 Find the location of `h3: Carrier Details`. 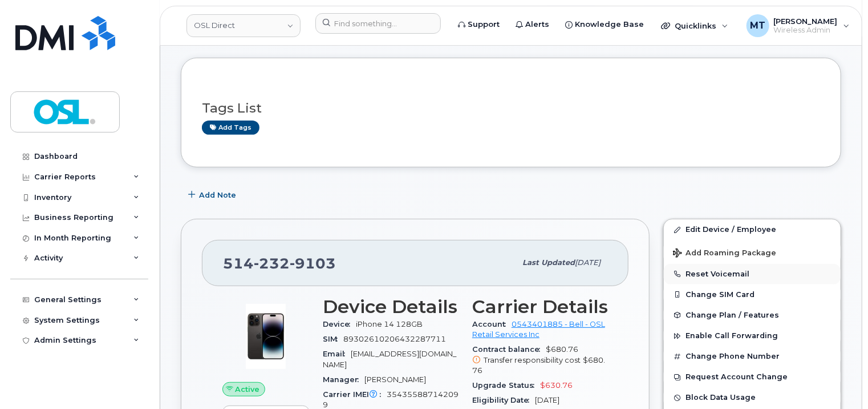

h3: Carrier Details is located at coordinates (540, 306).